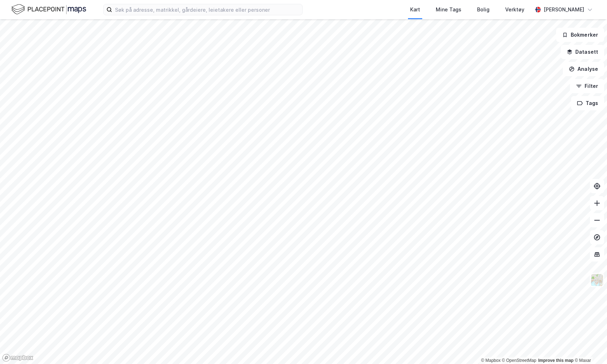  I want to click on div: Verktøy, so click(515, 10).